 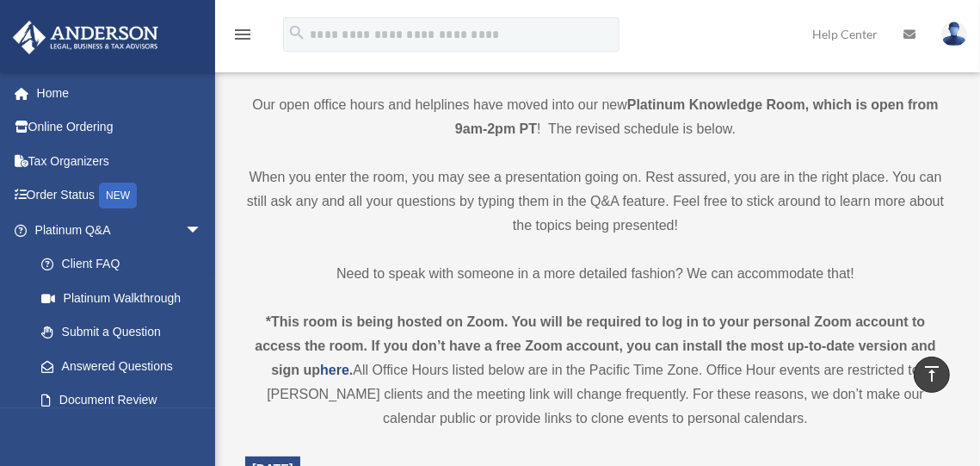 I want to click on a: Order StatusNEW, so click(x=120, y=195).